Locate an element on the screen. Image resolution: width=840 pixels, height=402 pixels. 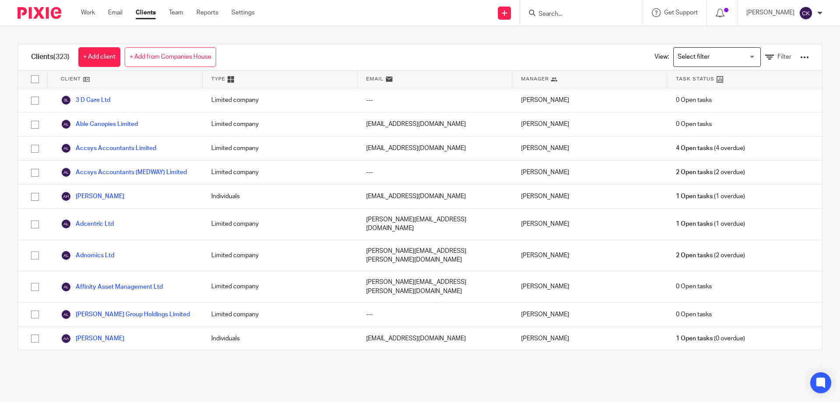
span: 4 Open tasks is located at coordinates (694, 148).